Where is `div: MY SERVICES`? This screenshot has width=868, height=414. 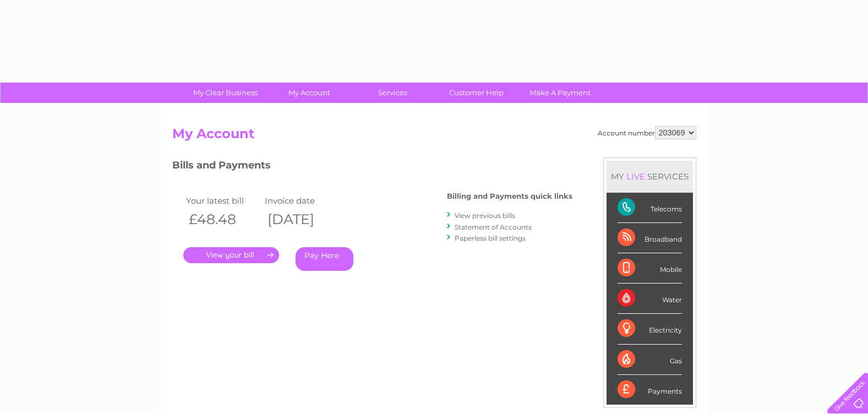
div: MY SERVICES is located at coordinates (650, 176).